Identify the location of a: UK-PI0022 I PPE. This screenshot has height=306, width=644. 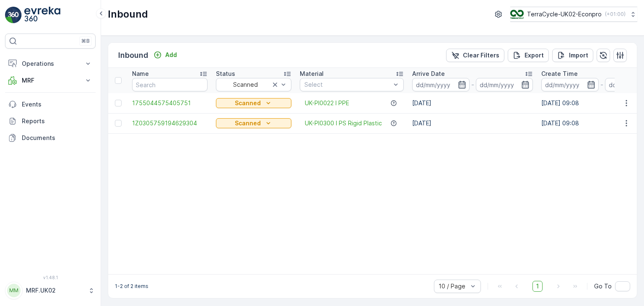
(327, 103).